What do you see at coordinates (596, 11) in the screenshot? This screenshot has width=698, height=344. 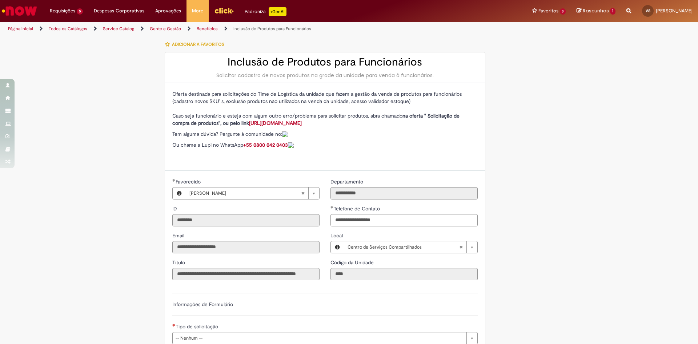 I see `a: Rascunhos` at bounding box center [596, 11].